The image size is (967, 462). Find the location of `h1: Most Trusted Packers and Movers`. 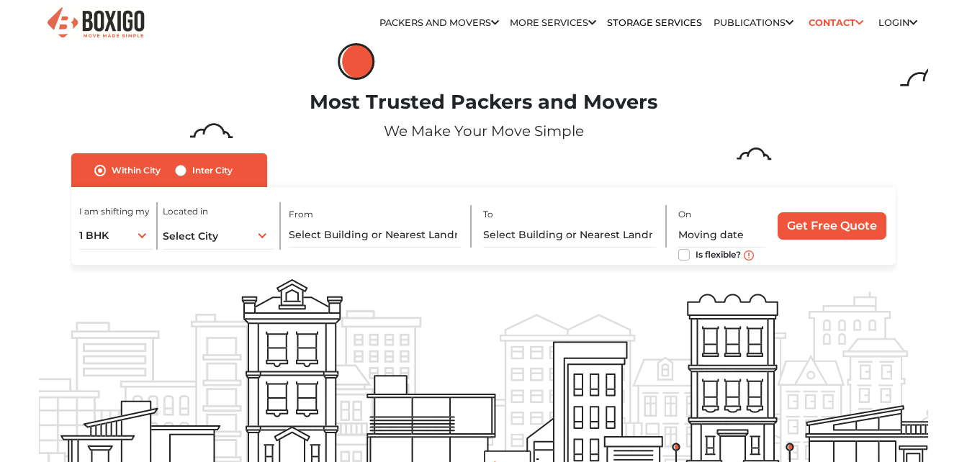

h1: Most Trusted Packers and Movers is located at coordinates (484, 102).